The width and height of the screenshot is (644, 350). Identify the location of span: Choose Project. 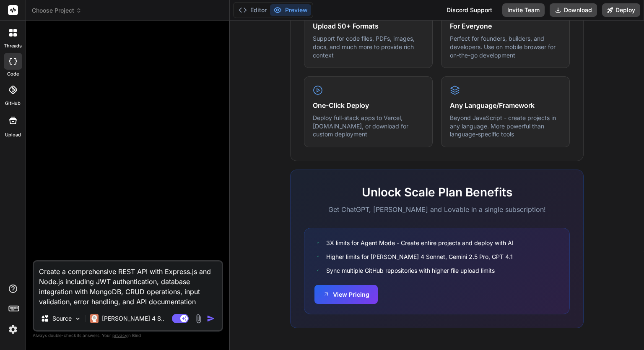
(56, 11).